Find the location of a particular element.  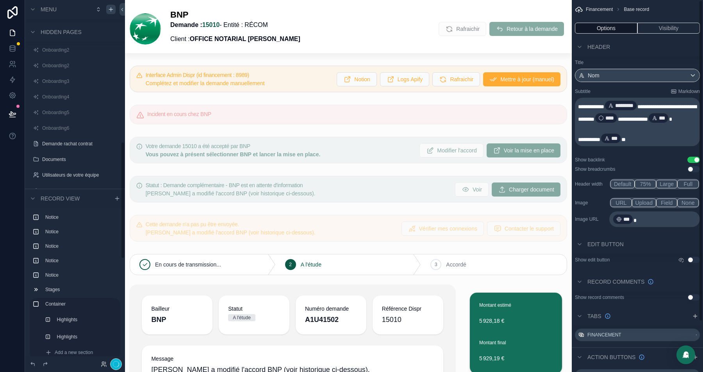

label: Image URL is located at coordinates (590, 219).